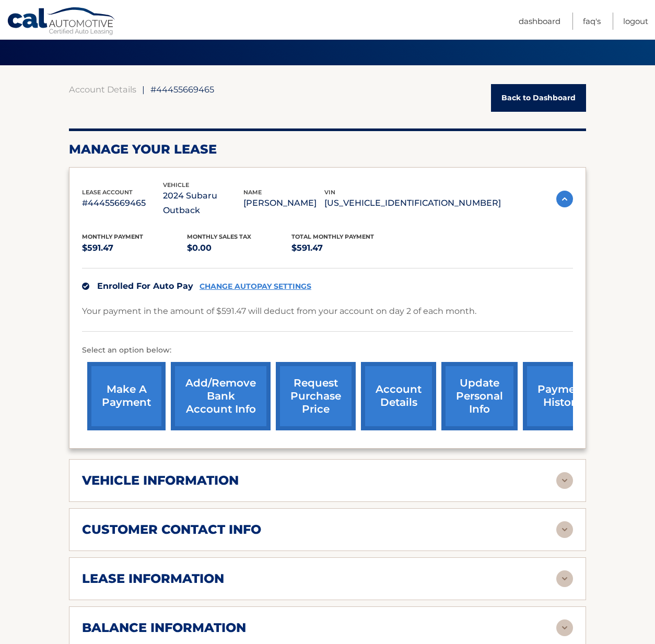 The width and height of the screenshot is (655, 644). I want to click on a: update personal info, so click(480, 396).